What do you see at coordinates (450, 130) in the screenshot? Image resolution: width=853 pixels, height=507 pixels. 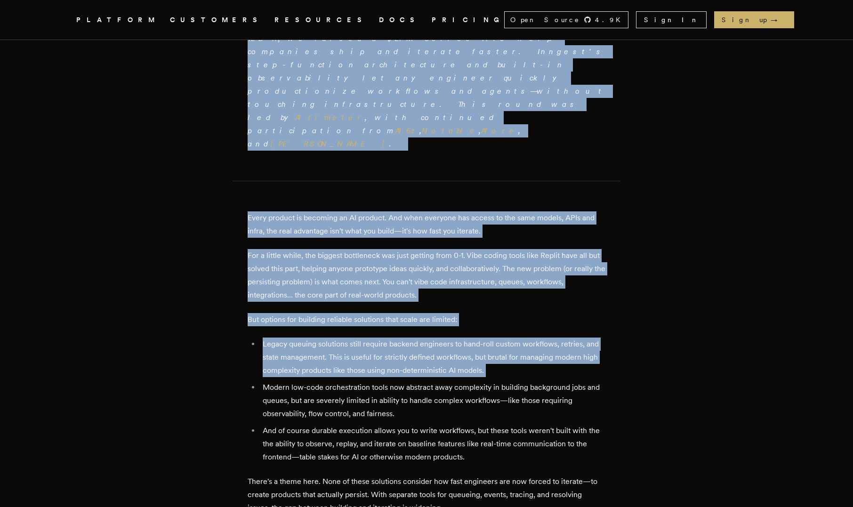 I see `a: Notable` at bounding box center [450, 130].